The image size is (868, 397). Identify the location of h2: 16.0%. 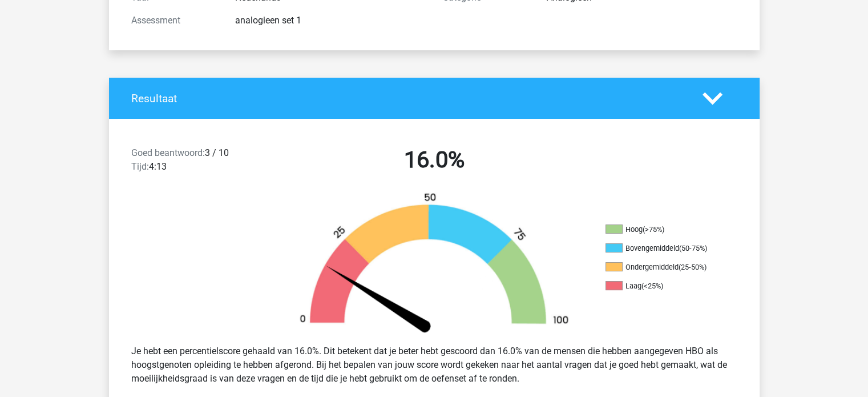
(435, 160).